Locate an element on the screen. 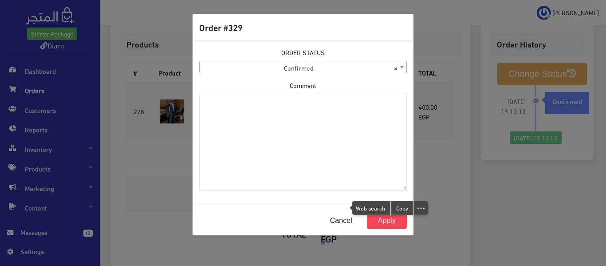  span: Web search is located at coordinates (371, 208).